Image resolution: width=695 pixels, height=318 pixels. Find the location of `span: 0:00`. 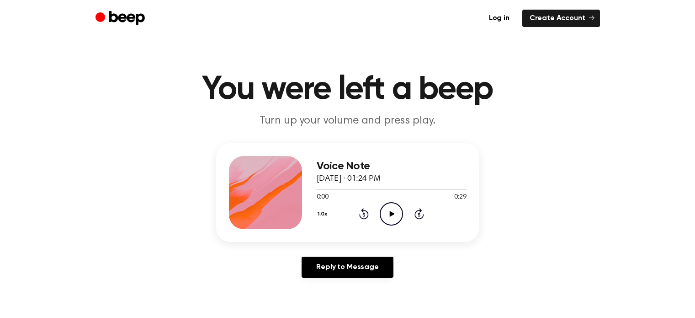

span: 0:00 is located at coordinates (323, 197).